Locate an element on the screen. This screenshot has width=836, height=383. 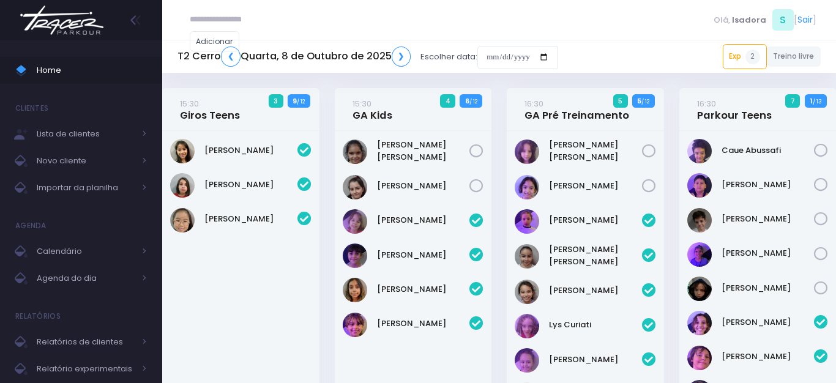
a: Sair is located at coordinates (804, 20).